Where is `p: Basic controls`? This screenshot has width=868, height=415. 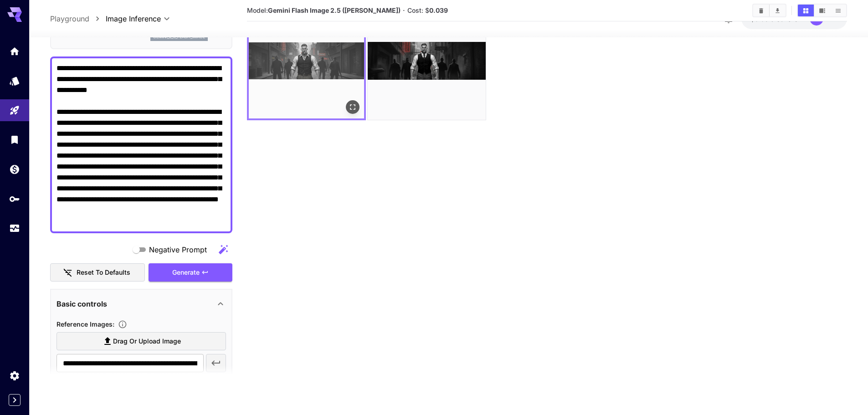 p: Basic controls is located at coordinates (81, 304).